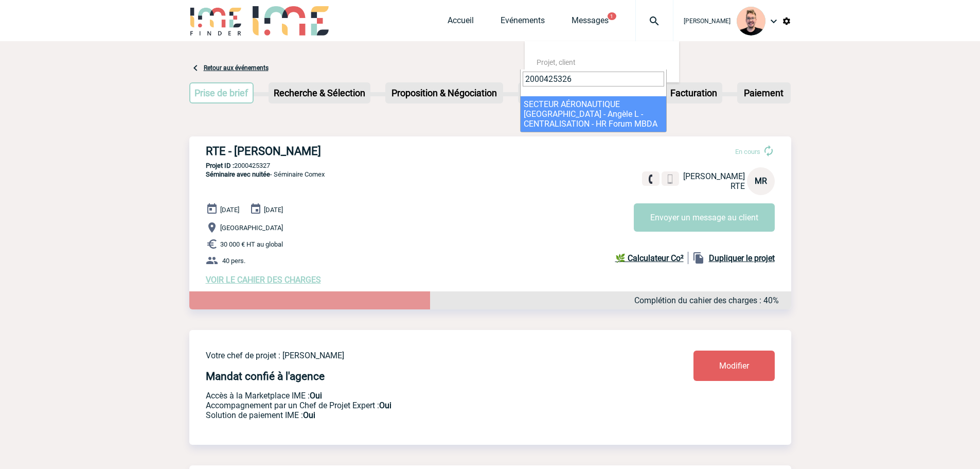  I want to click on p: Accès à la Marketplace IME :, so click(419, 395).